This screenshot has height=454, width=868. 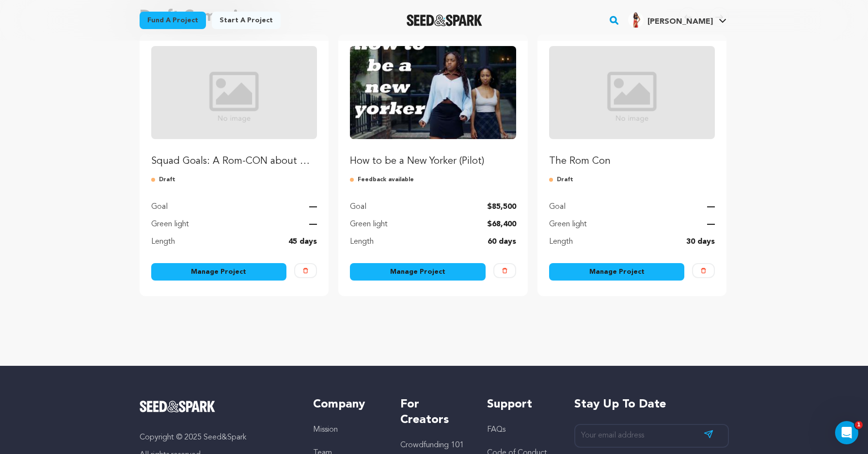 I want to click on p: $85,500, so click(x=501, y=207).